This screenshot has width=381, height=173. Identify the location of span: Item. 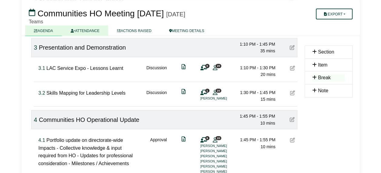
(323, 65).